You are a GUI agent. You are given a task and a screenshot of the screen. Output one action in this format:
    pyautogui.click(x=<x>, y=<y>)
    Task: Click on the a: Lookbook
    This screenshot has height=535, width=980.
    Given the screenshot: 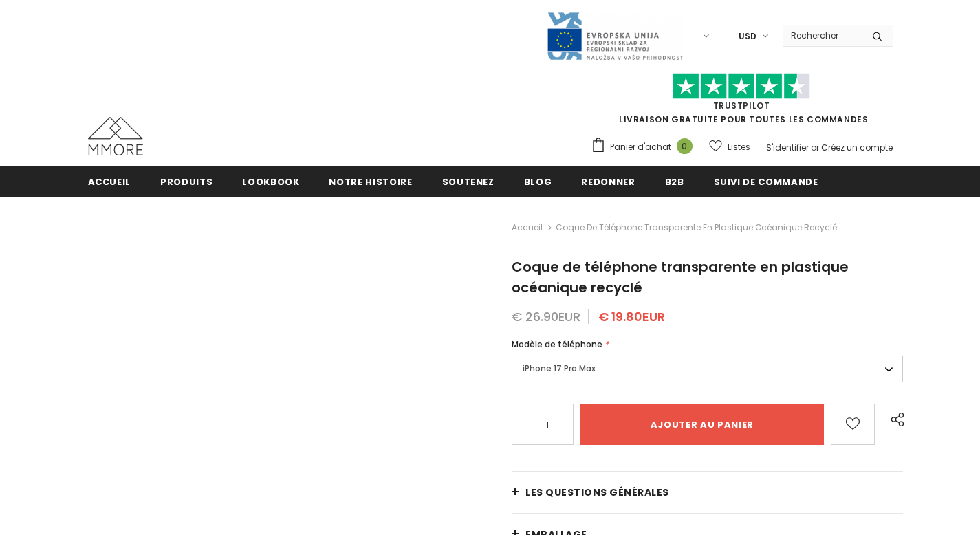 What is the action you would take?
    pyautogui.click(x=271, y=181)
    